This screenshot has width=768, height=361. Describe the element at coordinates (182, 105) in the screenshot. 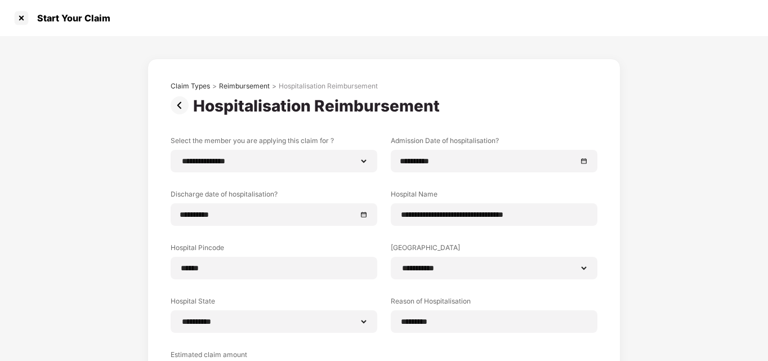

I see `img: svg+xml;base64,PHN2ZyBpZD0iUHJldi0zMngzMiIgeG1sbnM9Imh0dHA6Ly93d3cudzMub3JnLzIwMDAvc3ZnIiB3aWR0aD...` at that location.